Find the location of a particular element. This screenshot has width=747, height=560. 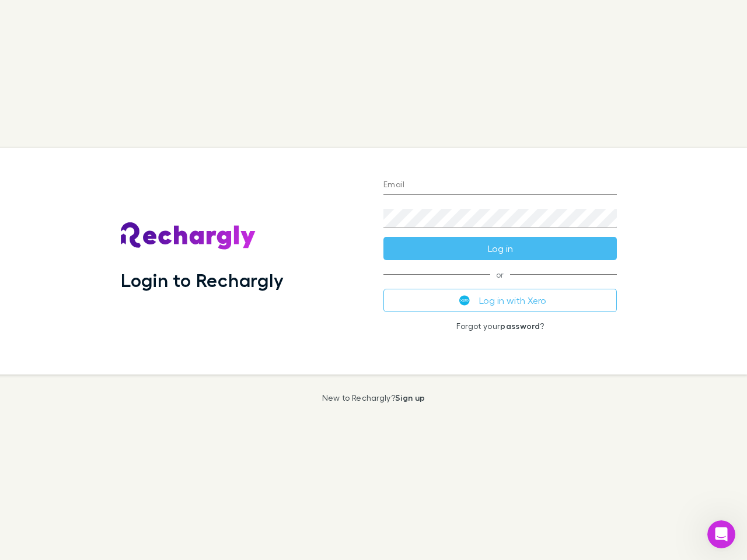

a: Sign up is located at coordinates (410, 397).